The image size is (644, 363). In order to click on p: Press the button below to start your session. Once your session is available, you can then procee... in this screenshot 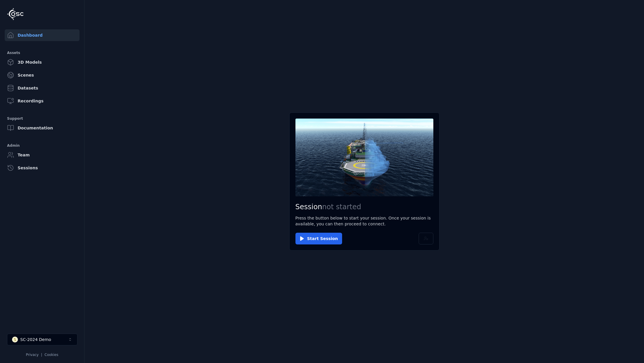, I will do `click(364, 221)`.